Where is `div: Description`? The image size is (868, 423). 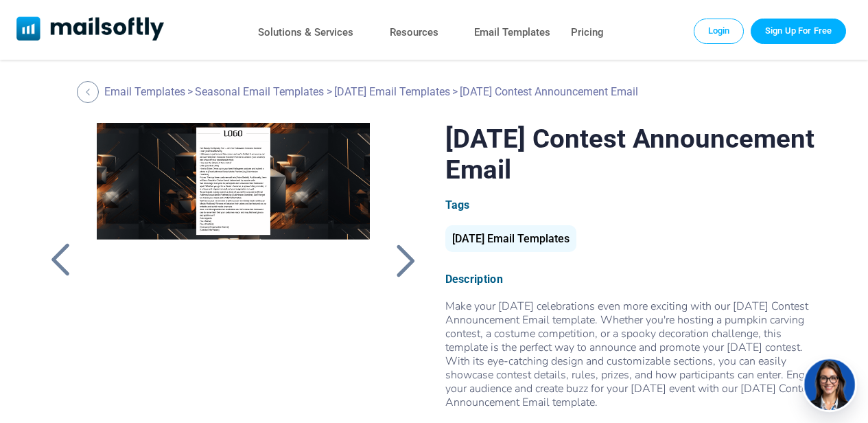 div: Description is located at coordinates (635, 279).